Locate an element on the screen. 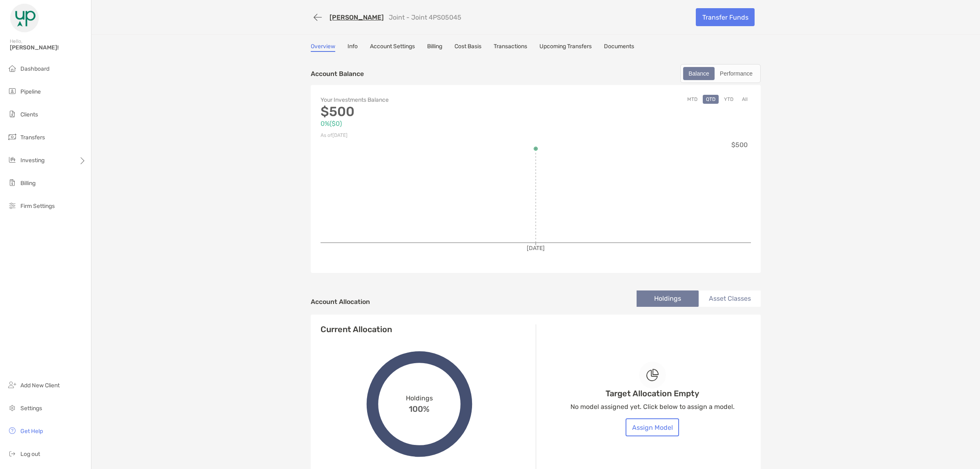 The height and width of the screenshot is (469, 980). a: Transfer Funds is located at coordinates (725, 17).